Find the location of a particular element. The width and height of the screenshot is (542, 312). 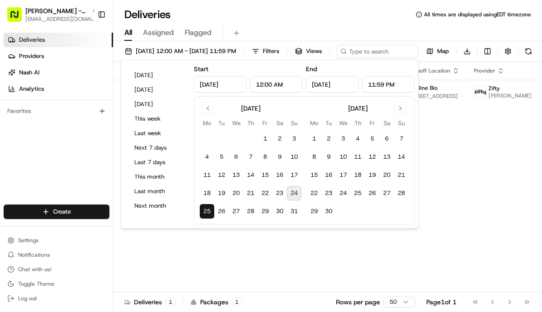

a: Deliveries is located at coordinates (58, 40).